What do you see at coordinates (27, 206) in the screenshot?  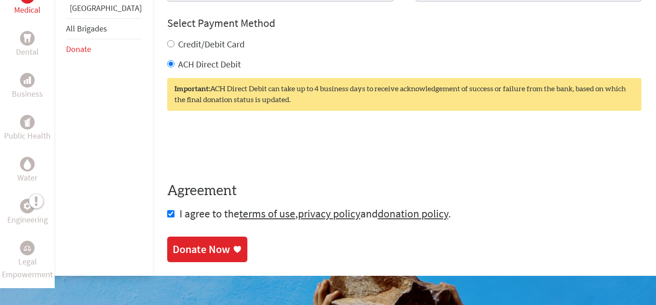 I see `img: Engineering` at bounding box center [27, 206].